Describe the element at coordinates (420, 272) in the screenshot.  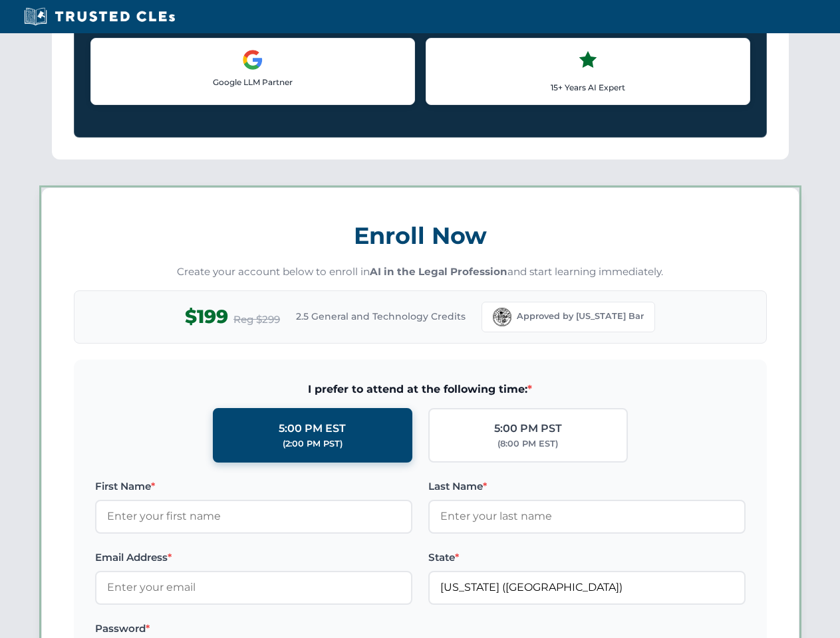
I see `p: Create your account below to enroll in and start learning immediately.` at that location.